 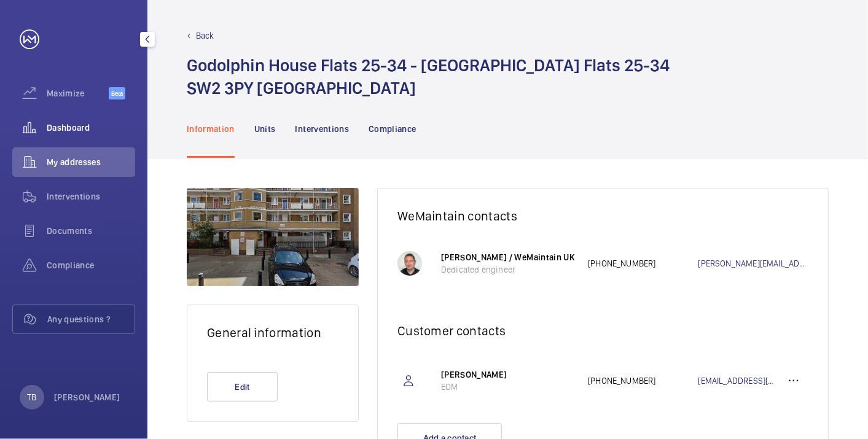 I want to click on h2: WeMaintain contacts, so click(x=603, y=216).